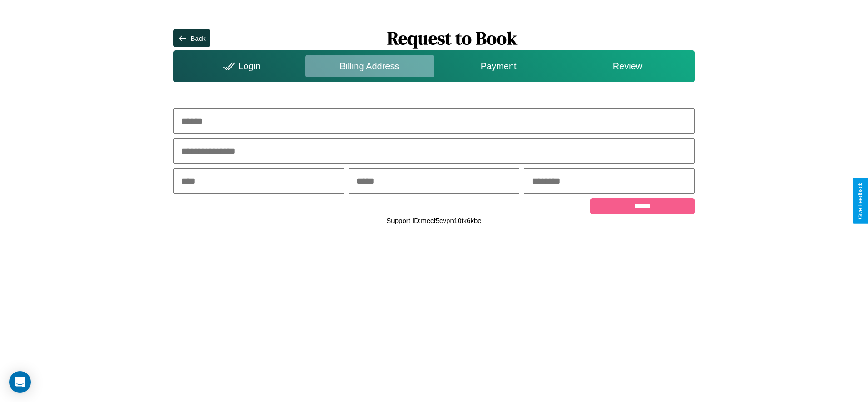  What do you see at coordinates (860, 201) in the screenshot?
I see `div: Give Feedback` at bounding box center [860, 201].